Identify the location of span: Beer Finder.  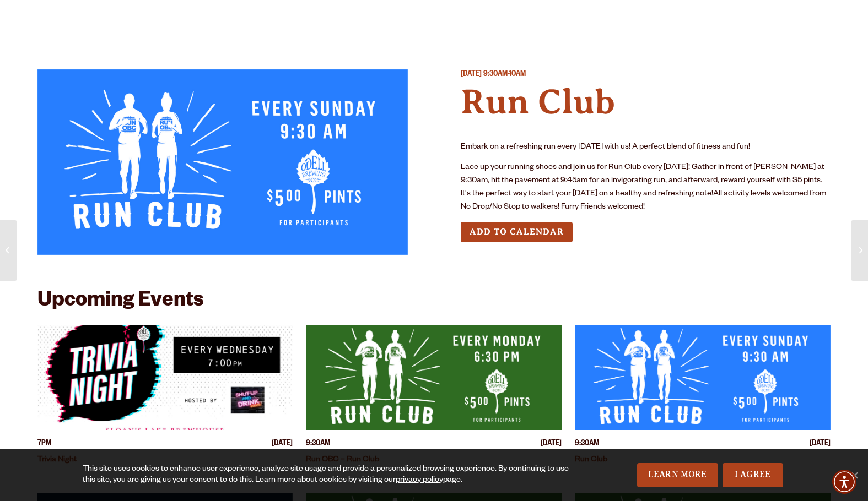
(762, 18).